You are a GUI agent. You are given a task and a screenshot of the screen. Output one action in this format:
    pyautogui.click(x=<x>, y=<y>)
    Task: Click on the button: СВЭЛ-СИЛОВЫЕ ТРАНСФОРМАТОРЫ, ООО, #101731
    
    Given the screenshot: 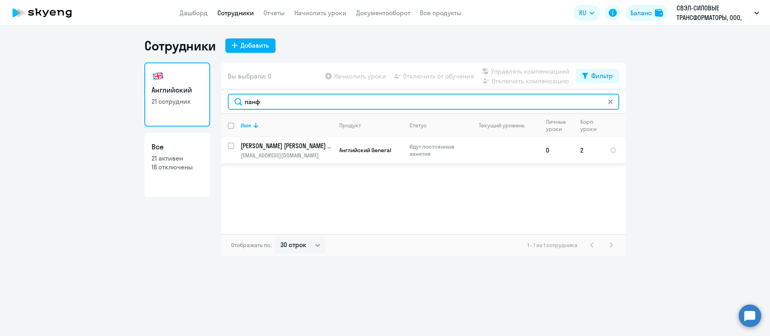 What is the action you would take?
    pyautogui.click(x=718, y=13)
    